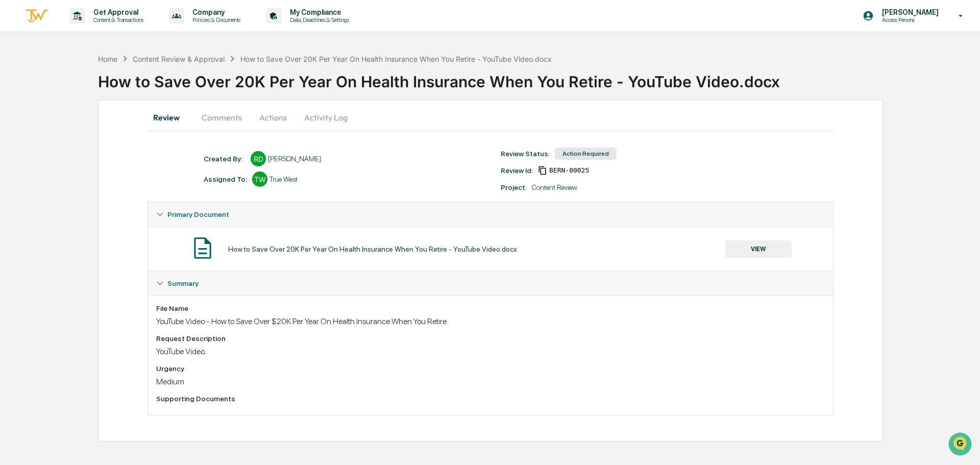 The image size is (980, 465). What do you see at coordinates (43, 214) in the screenshot?
I see `span: Preclearance` at bounding box center [43, 214].